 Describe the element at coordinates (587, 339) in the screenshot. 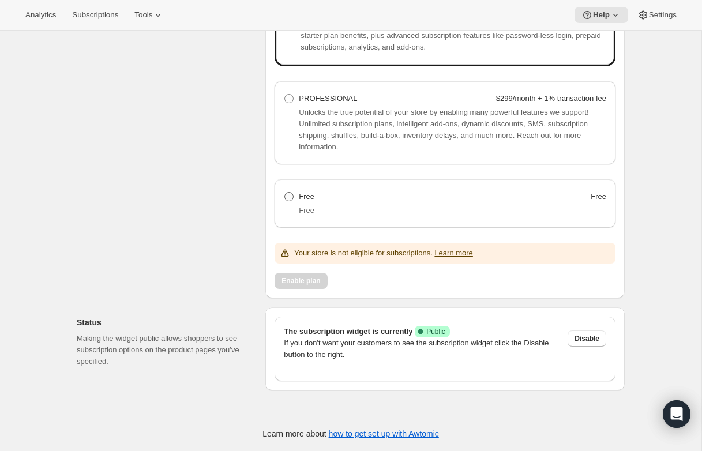

I see `span: Disable` at that location.